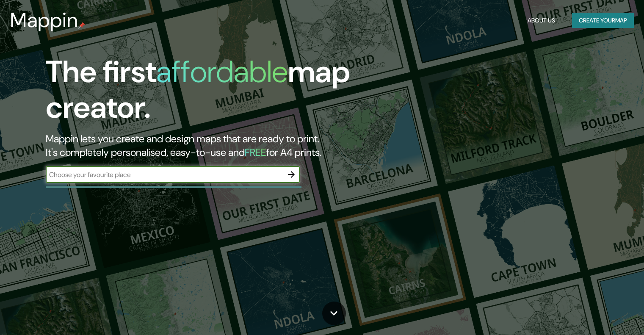 The height and width of the screenshot is (335, 644). What do you see at coordinates (222, 72) in the screenshot?
I see `h1: affordable` at bounding box center [222, 72].